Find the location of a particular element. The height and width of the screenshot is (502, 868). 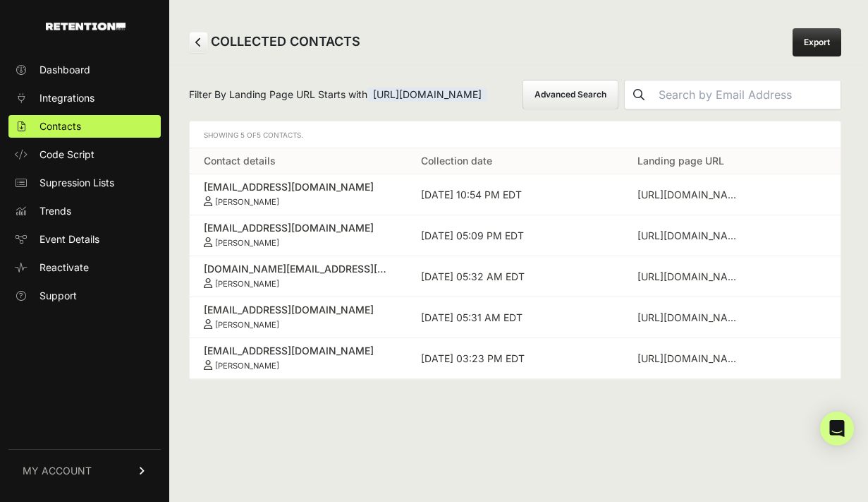

a: Reactivate is located at coordinates (85, 268).